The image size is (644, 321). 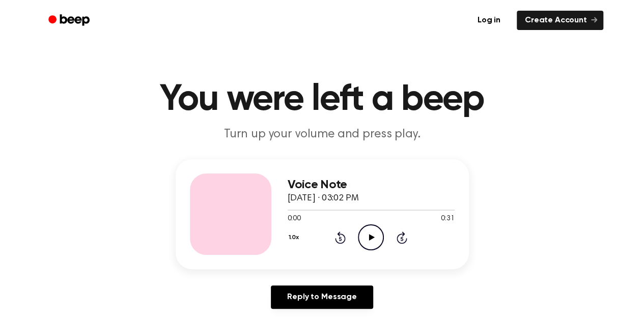 I want to click on a: Log in, so click(x=488, y=20).